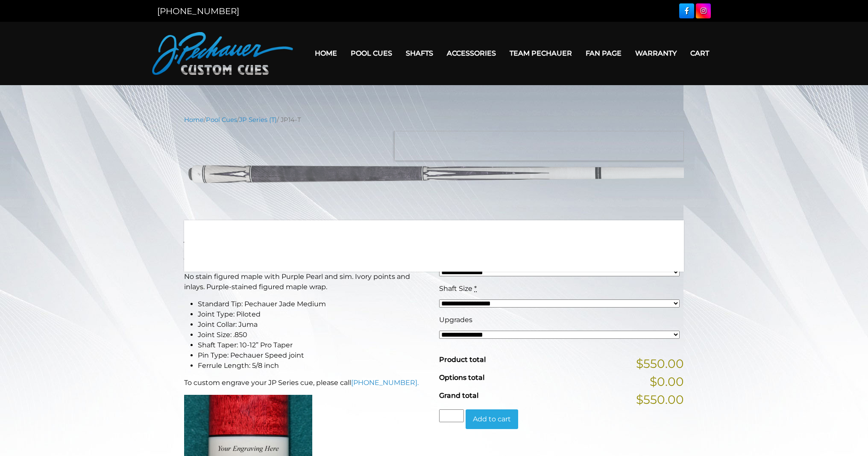  What do you see at coordinates (459, 257) in the screenshot?
I see `span: Cue Weight` at bounding box center [459, 257].